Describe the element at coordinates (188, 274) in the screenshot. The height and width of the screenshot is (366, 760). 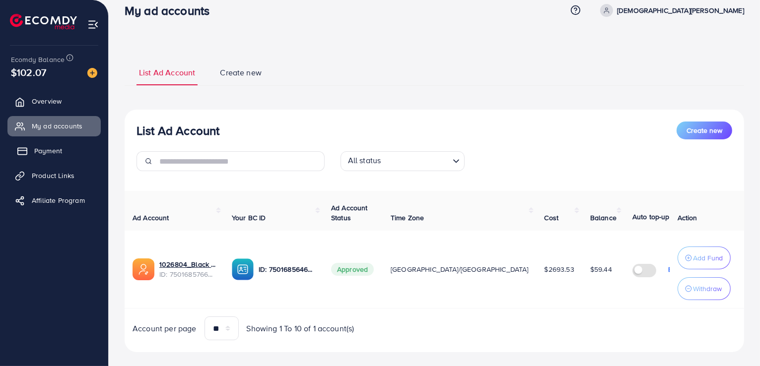
I see `span: ID: 7501685766553452561` at that location.